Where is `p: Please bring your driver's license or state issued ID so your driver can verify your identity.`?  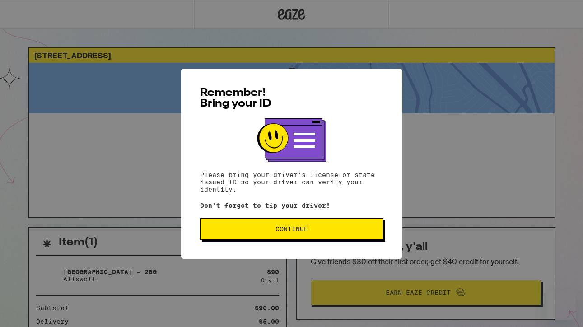
p: Please bring your driver's license or state issued ID so your driver can verify your identity. is located at coordinates (292, 182).